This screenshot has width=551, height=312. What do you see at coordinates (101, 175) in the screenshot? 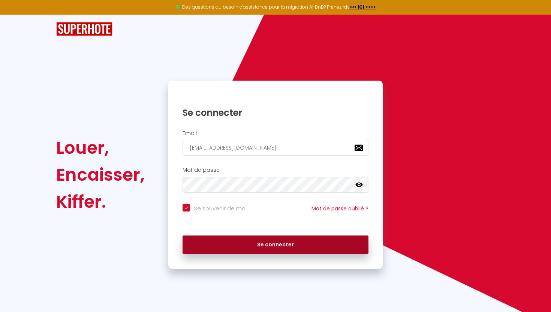
I see `div: Encaisser,` at bounding box center [101, 175].